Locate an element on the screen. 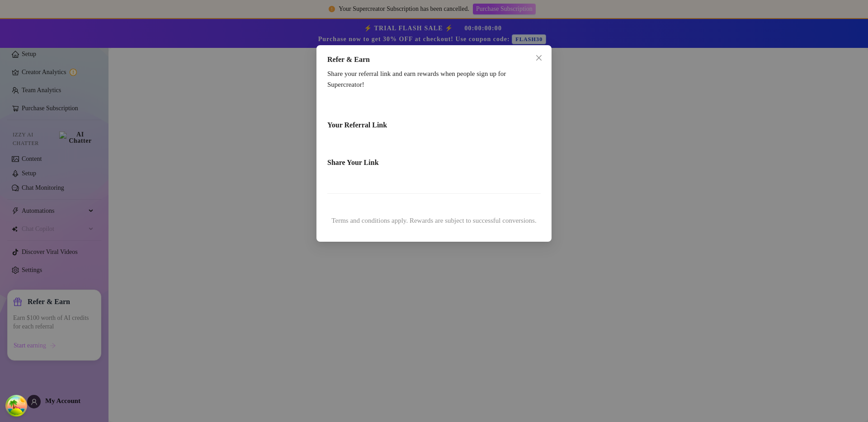 The image size is (868, 422). button: Close is located at coordinates (539, 58).